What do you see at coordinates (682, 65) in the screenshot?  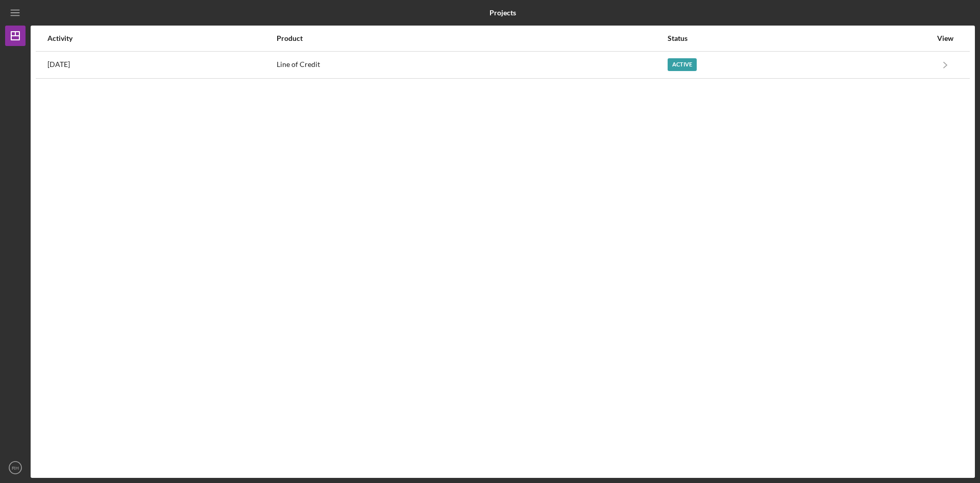 I see `div: Active` at bounding box center [682, 65].